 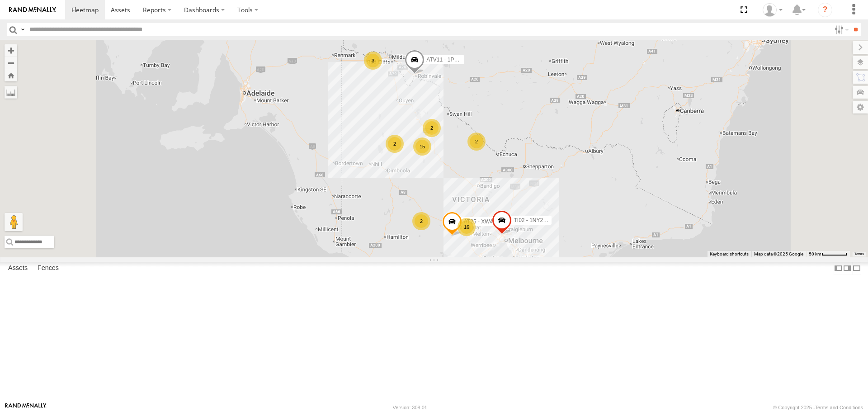 What do you see at coordinates (827, 254) in the screenshot?
I see `button: Map scale: 50 km per 53 pixels` at bounding box center [827, 254].